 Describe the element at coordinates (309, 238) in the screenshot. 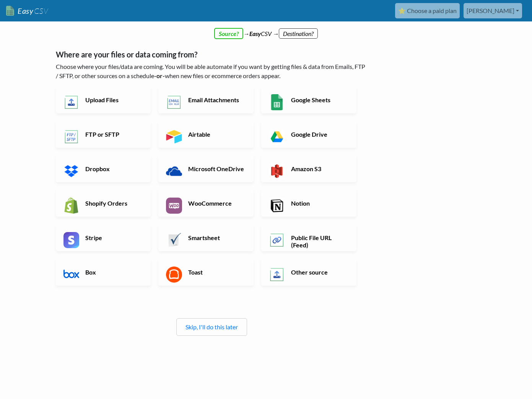

I see `a: Public File URL (Feed)` at that location.